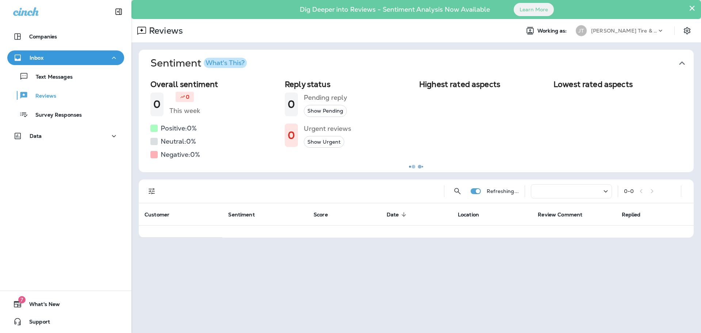 Image resolution: width=701 pixels, height=333 pixels. I want to click on p: Reviews, so click(42, 96).